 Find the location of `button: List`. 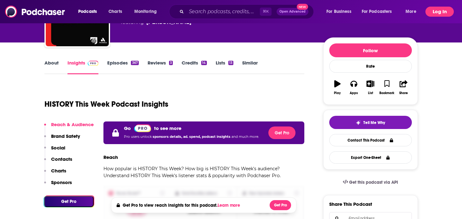

button: List is located at coordinates (370, 88).